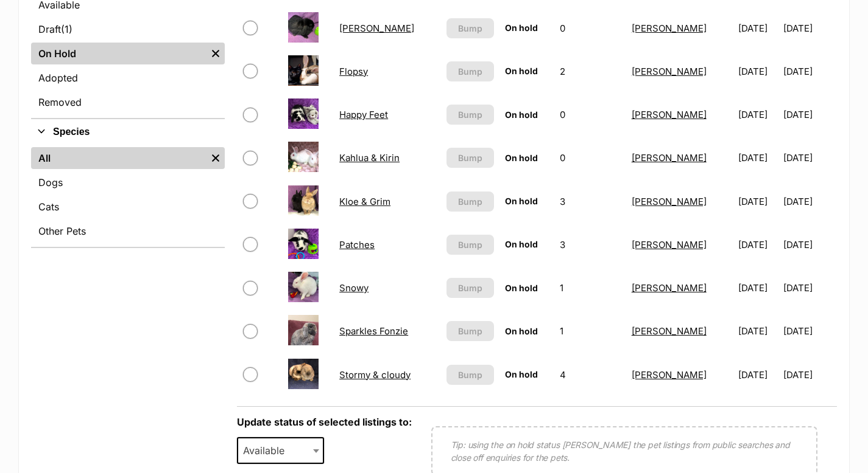 Image resolution: width=868 pixels, height=473 pixels. I want to click on a: Happy Feet, so click(364, 114).